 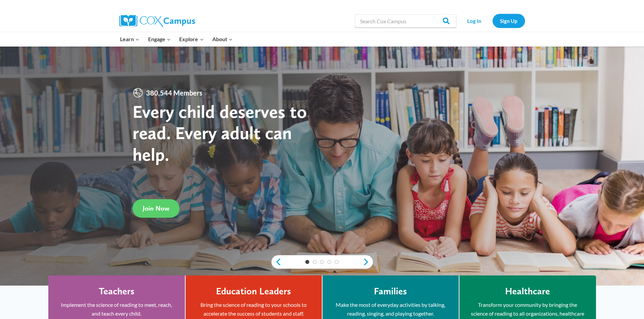 I want to click on span: Learn, so click(x=129, y=39).